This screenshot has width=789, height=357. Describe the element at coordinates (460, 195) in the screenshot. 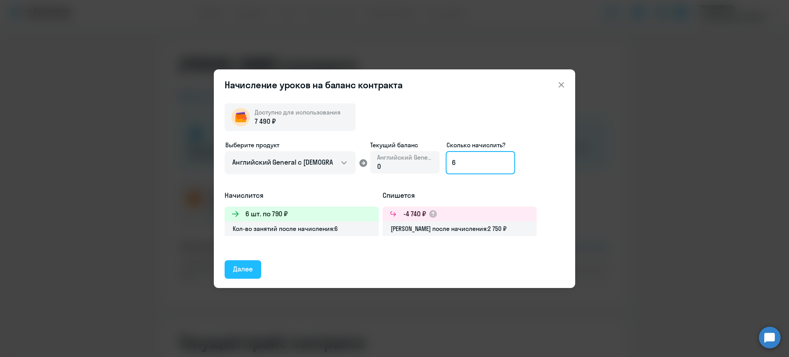

I see `h5: Спишется` at that location.